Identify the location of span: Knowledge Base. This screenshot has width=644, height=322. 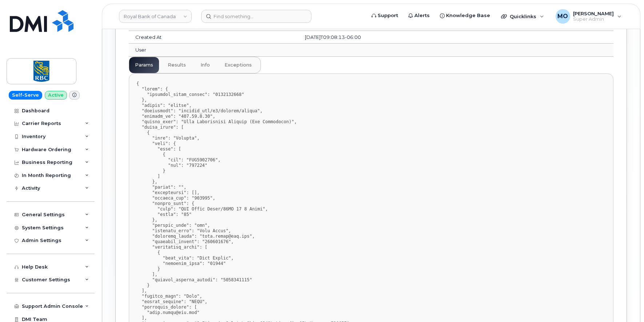
(468, 15).